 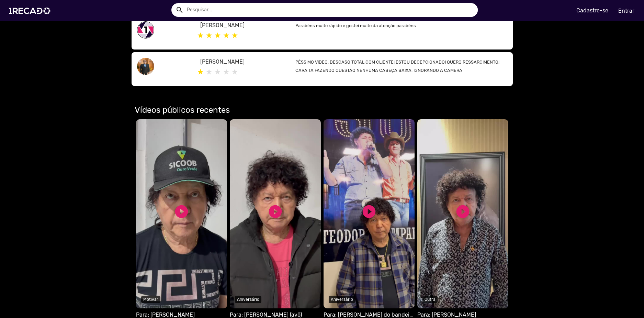 What do you see at coordinates (322, 110) in the screenshot?
I see `h3: Vídeos públicos recentes` at bounding box center [322, 110].